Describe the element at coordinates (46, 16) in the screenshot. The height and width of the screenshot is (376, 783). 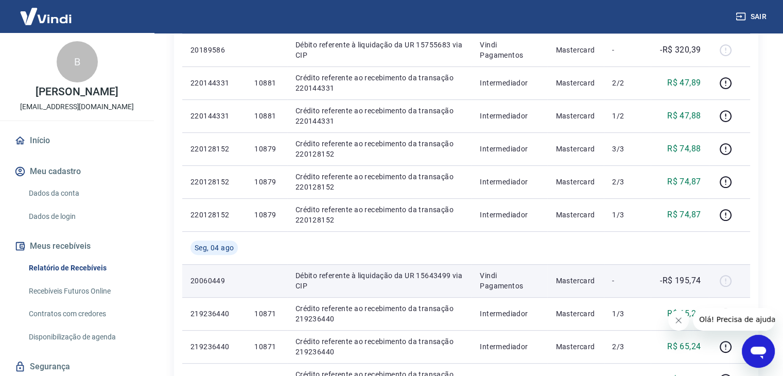
I see `img: Vindi` at that location.